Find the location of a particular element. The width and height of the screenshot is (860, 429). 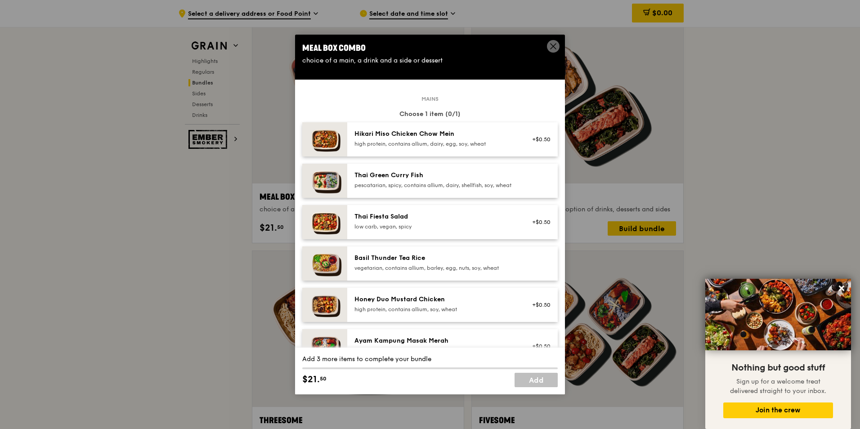

button: Join the crew is located at coordinates (778, 410).